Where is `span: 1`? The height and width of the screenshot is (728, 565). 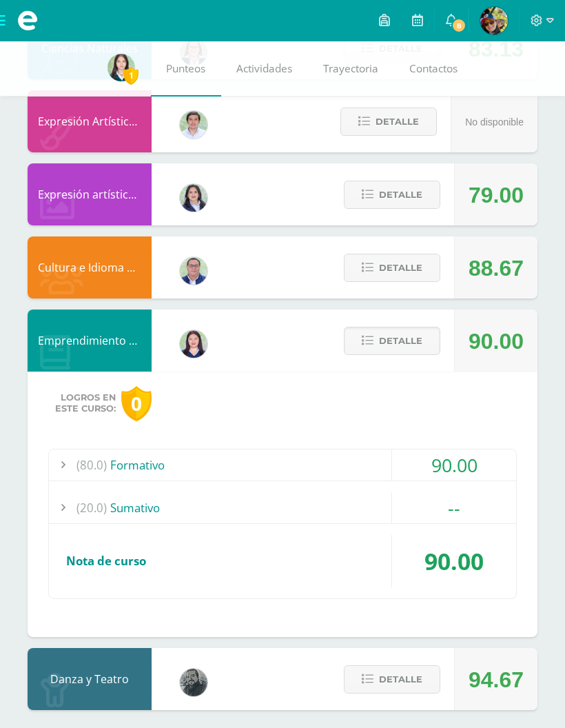 span: 1 is located at coordinates (131, 76).